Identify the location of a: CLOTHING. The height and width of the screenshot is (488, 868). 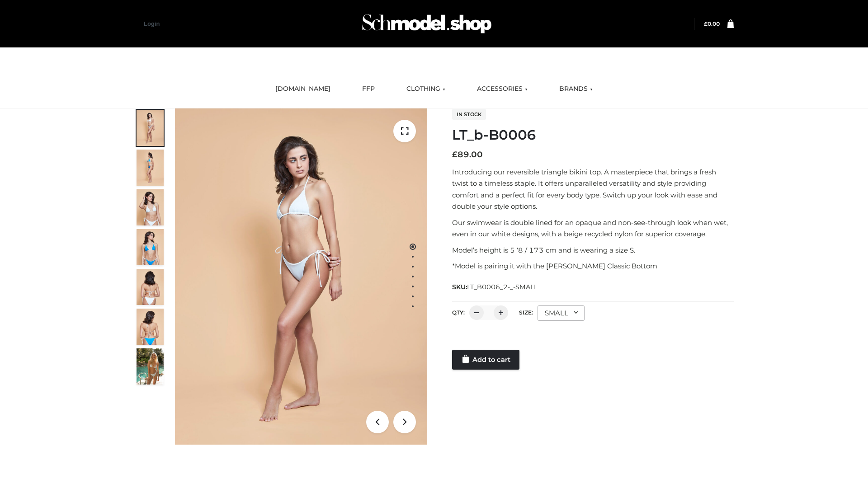
(426, 89).